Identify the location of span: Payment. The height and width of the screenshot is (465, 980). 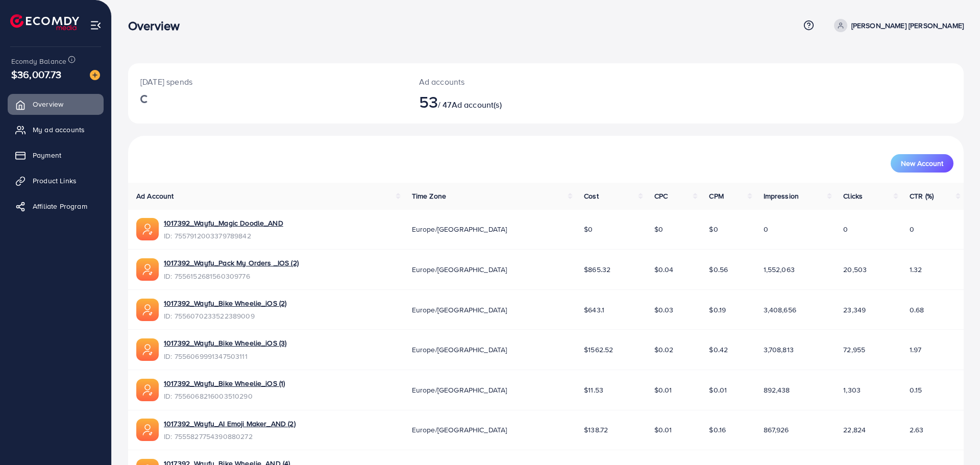
(47, 155).